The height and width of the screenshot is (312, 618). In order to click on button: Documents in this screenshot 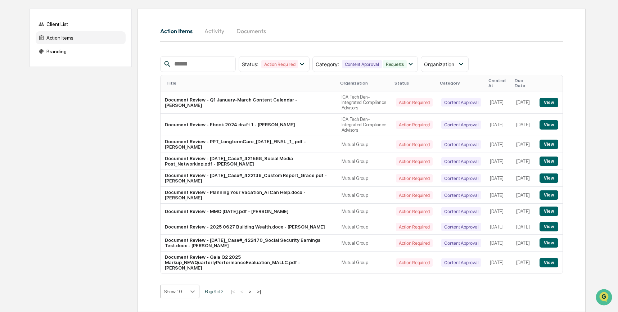, I will do `click(251, 31)`.